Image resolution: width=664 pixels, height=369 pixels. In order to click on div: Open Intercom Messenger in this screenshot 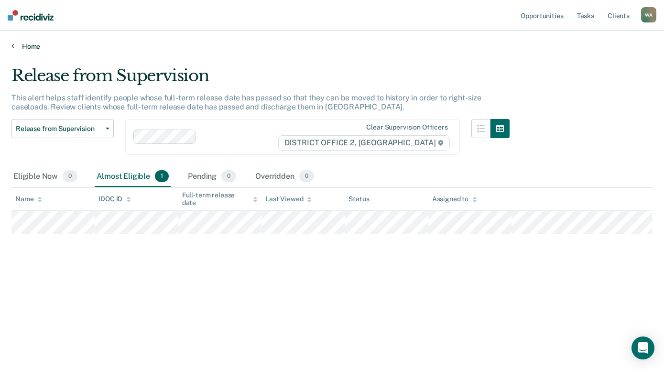, I will do `click(643, 348)`.